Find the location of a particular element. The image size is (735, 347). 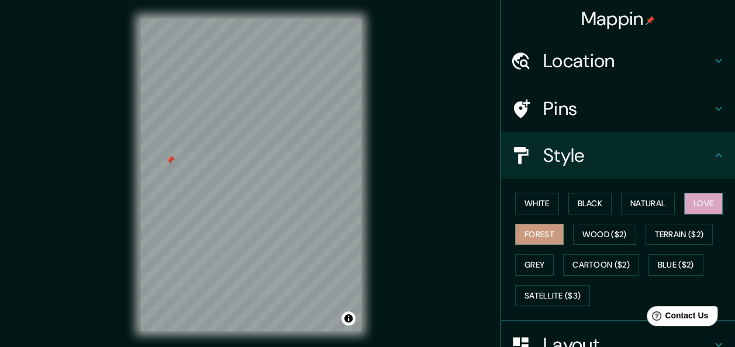

button: Wood ($2) is located at coordinates (604, 234).